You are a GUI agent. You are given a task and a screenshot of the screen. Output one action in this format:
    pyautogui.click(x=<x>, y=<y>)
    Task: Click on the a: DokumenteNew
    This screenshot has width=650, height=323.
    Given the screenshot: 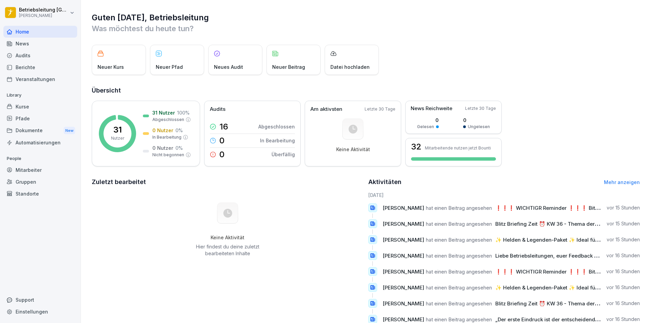 What is the action you would take?
    pyautogui.click(x=40, y=130)
    